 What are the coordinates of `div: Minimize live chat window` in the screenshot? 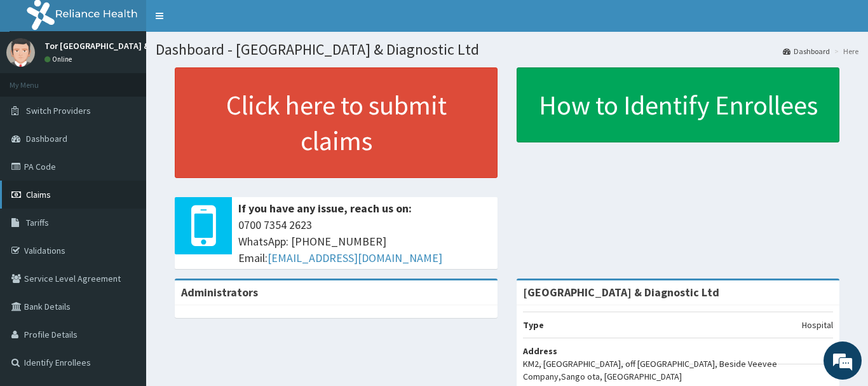 It's located at (224, 22).